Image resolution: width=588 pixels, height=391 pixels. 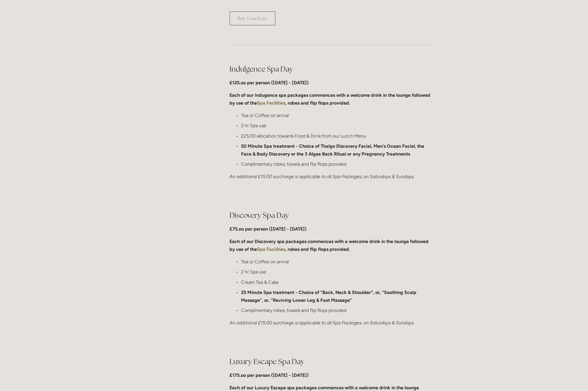 I want to click on h2: Luxury Escape Spa Day, so click(x=331, y=361).